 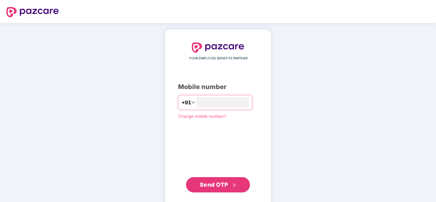 I want to click on span: Send OTP, so click(x=214, y=185).